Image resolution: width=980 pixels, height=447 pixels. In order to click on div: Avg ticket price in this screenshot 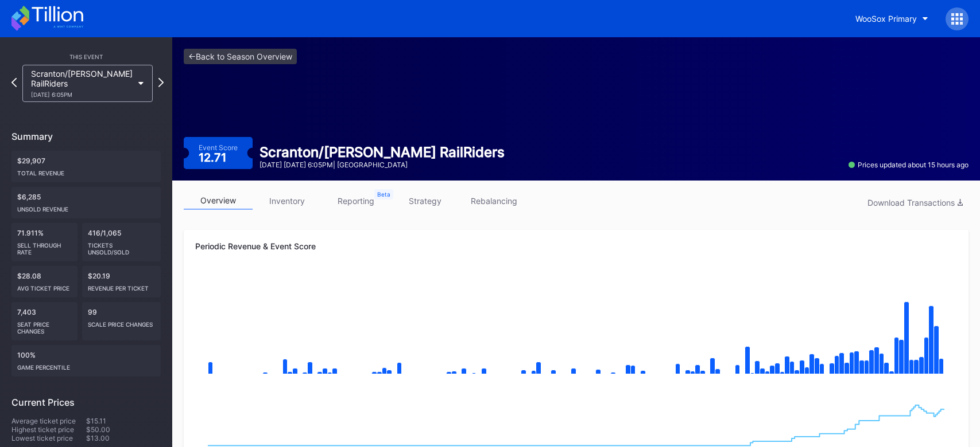, I will do `click(45, 286)`.